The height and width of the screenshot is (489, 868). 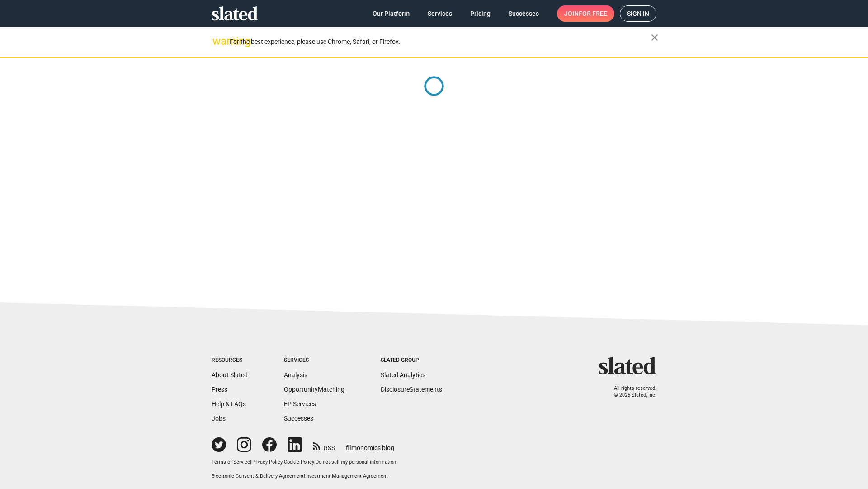 I want to click on a: DisclosureStatements, so click(x=411, y=389).